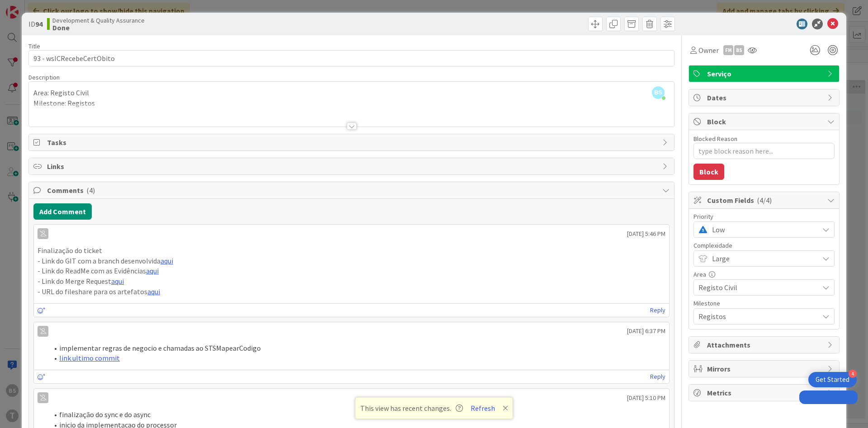 This screenshot has height=428, width=868. Describe the element at coordinates (765, 345) in the screenshot. I see `span: Attachments` at that location.